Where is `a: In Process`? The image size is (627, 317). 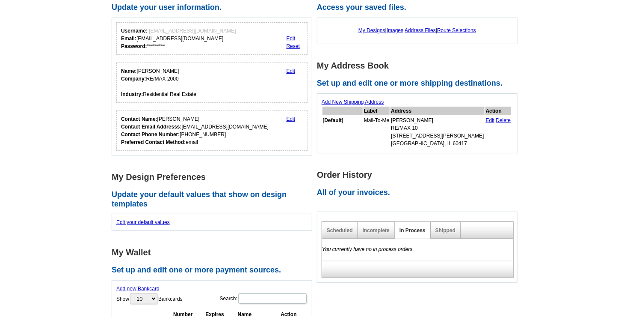 a: In Process is located at coordinates (413, 230).